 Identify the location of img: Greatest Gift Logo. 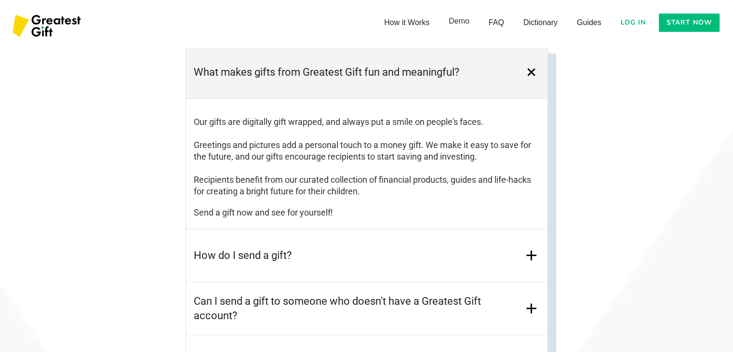
(48, 26).